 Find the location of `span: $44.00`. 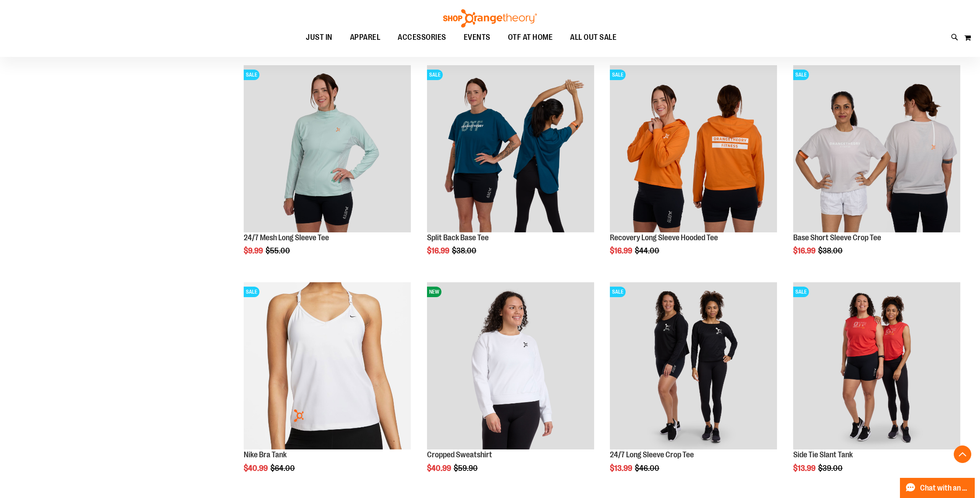

span: $44.00 is located at coordinates (648, 251).